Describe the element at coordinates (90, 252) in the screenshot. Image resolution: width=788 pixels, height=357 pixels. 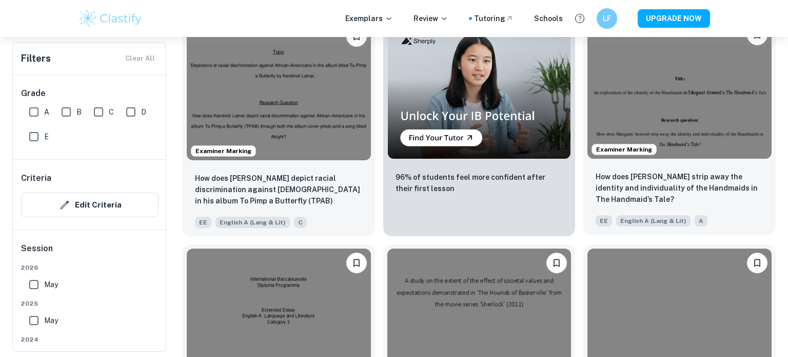
I see `h6: Session` at that location.